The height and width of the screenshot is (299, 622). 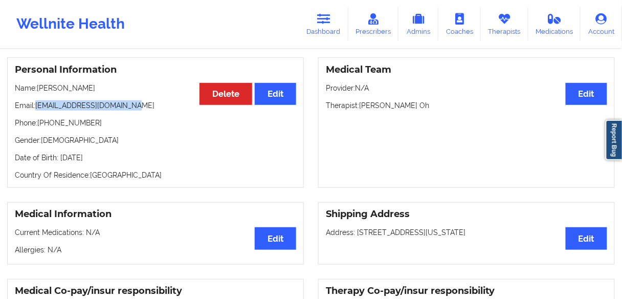 I want to click on h3: Medical Co-pay/insur responsibility, so click(x=155, y=290).